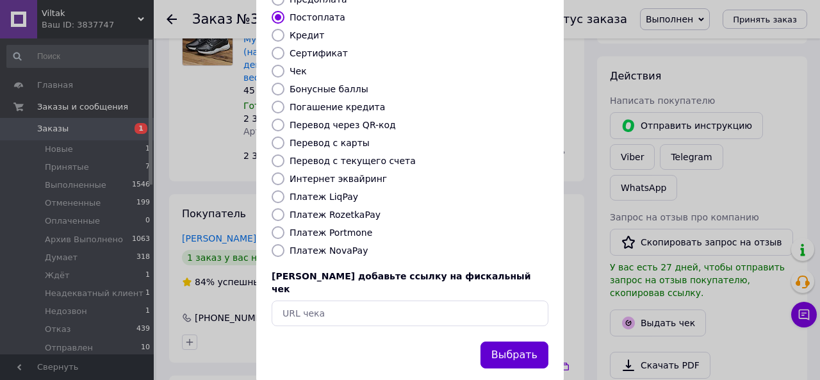 This screenshot has width=820, height=380. Describe the element at coordinates (343, 125) in the screenshot. I see `label: Перевод через QR-код` at that location.